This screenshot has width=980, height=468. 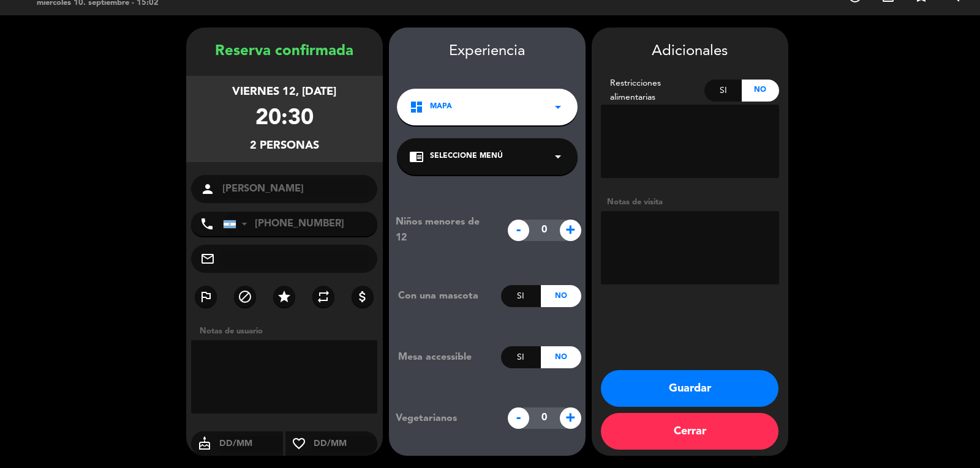 I want to click on i: repeat, so click(x=323, y=296).